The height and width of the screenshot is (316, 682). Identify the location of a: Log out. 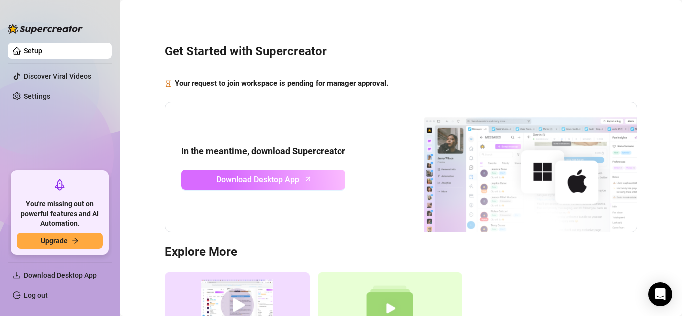
(36, 295).